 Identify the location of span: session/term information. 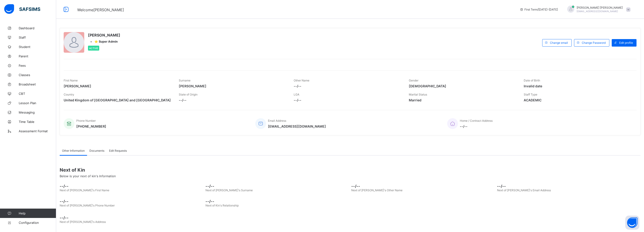
(539, 9).